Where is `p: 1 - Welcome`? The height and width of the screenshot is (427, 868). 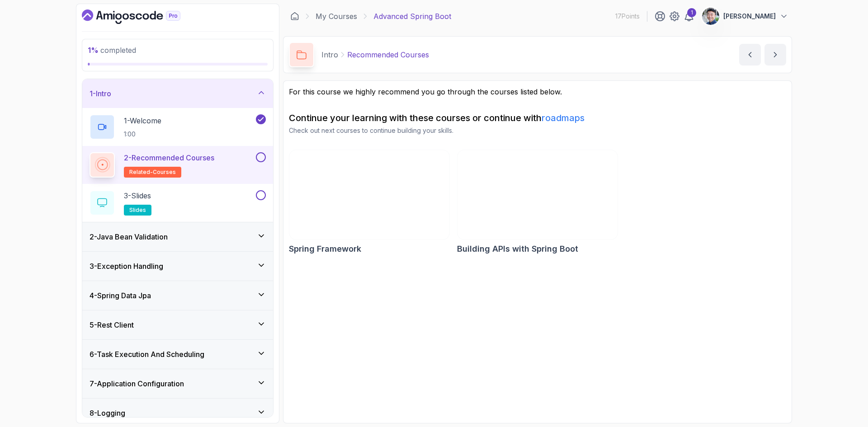
p: 1 - Welcome is located at coordinates (143, 120).